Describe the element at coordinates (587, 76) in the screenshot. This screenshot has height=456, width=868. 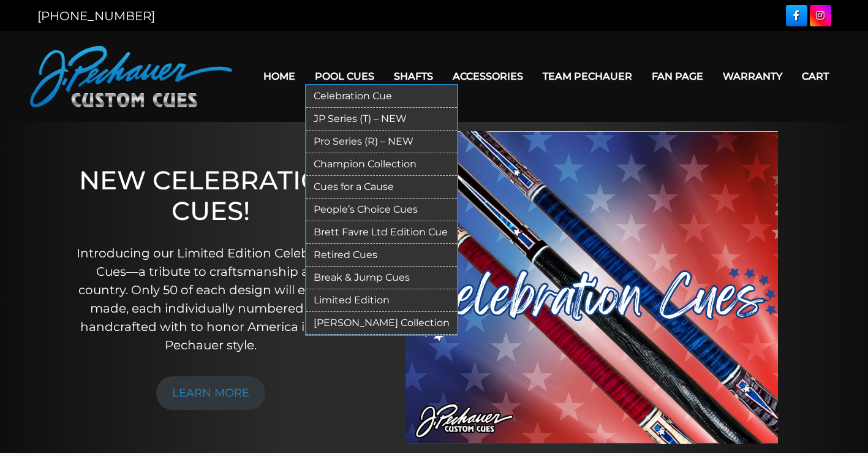
I see `a: Team Pechauer` at that location.